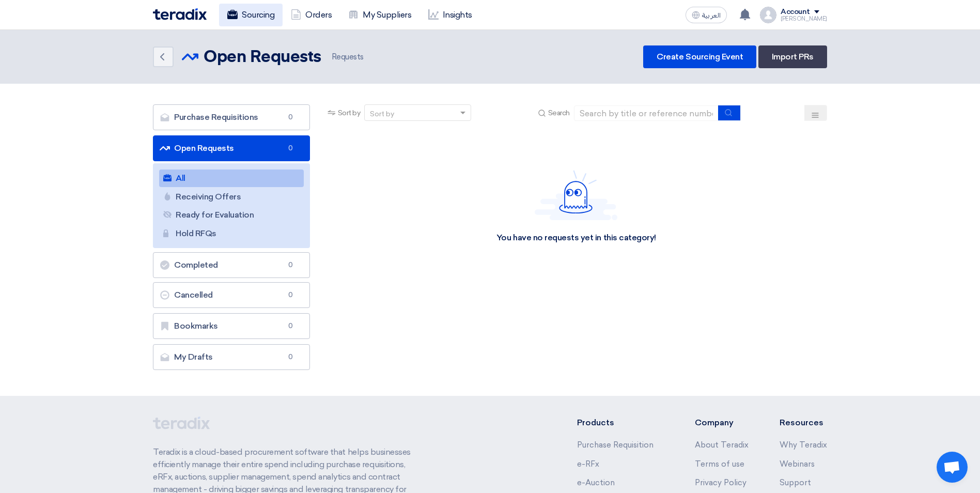  What do you see at coordinates (232, 117) in the screenshot?
I see `a: Purchase Requisitions0` at bounding box center [232, 117].